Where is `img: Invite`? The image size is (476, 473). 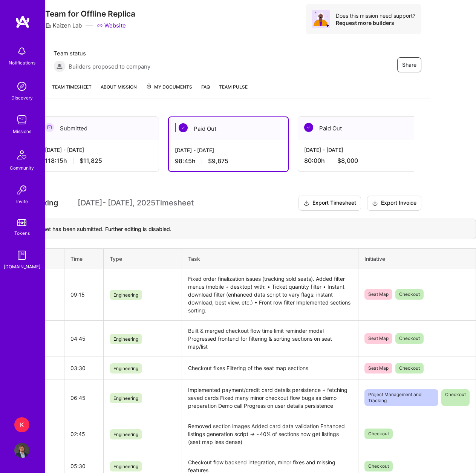
img: Invite is located at coordinates (22, 190).